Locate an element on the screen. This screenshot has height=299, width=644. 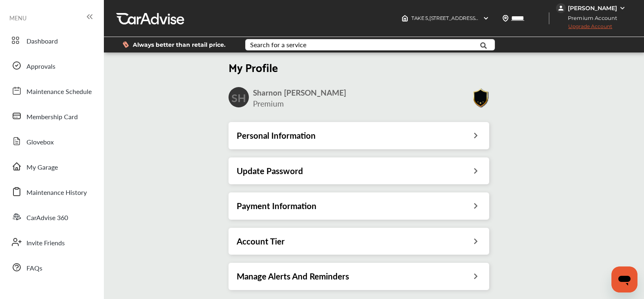
a: Membership Card is located at coordinates (51, 116).